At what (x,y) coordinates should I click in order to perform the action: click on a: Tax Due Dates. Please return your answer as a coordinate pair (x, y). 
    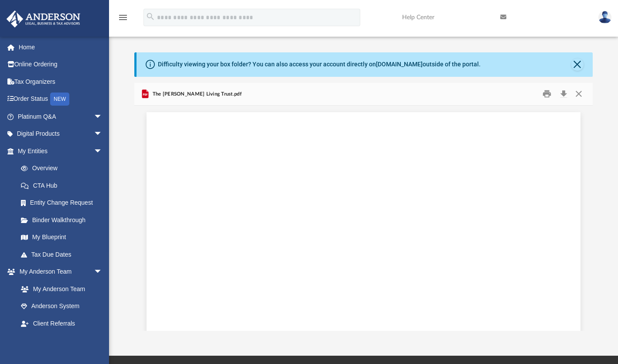
    Looking at the image, I should click on (63, 254).